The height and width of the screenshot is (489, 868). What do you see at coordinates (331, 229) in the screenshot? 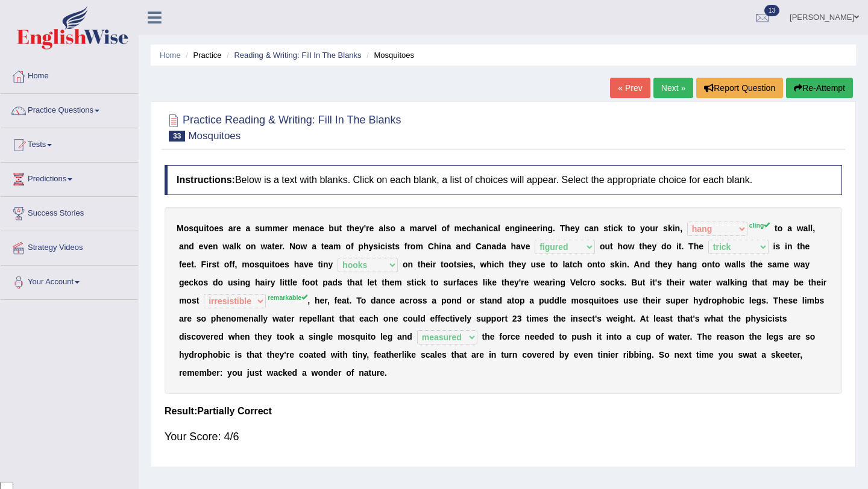
I see `b: b` at bounding box center [331, 229].